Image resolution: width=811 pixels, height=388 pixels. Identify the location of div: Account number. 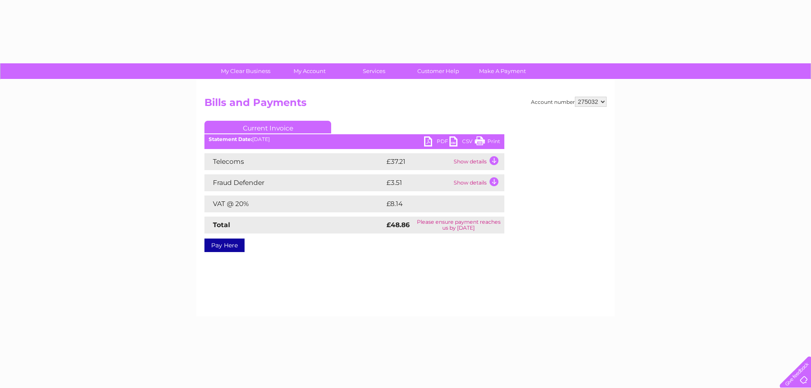
(568, 102).